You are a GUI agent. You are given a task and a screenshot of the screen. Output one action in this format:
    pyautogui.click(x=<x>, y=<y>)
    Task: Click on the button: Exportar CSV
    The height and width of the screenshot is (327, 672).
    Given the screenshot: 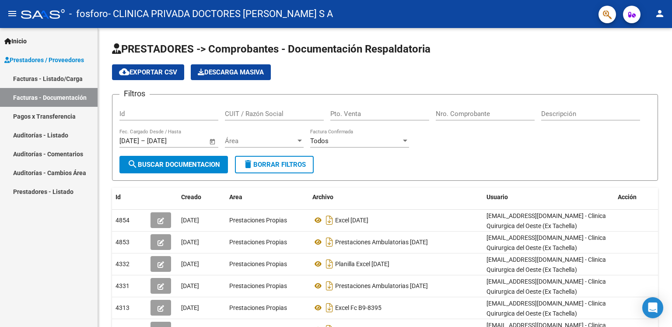 What is the action you would take?
    pyautogui.click(x=148, y=72)
    